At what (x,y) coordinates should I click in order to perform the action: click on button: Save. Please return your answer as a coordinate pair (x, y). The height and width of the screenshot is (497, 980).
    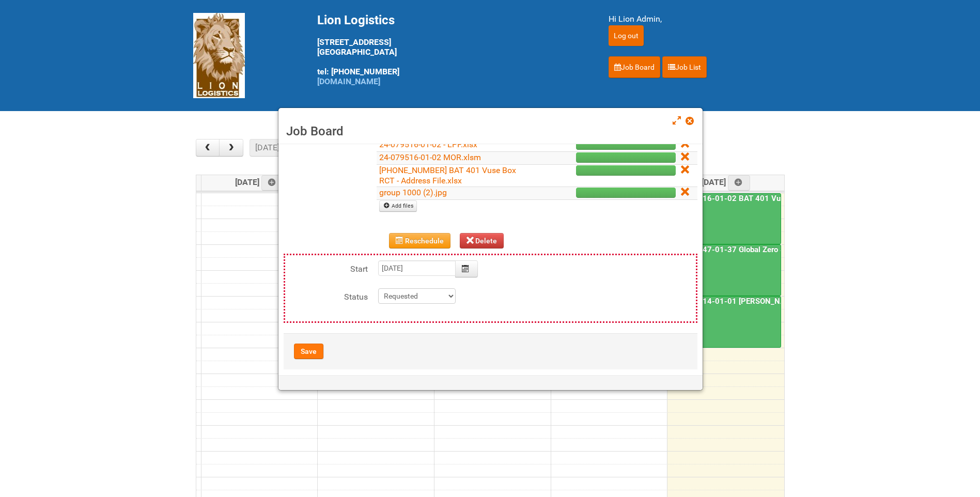
    Looking at the image, I should click on (308, 352).